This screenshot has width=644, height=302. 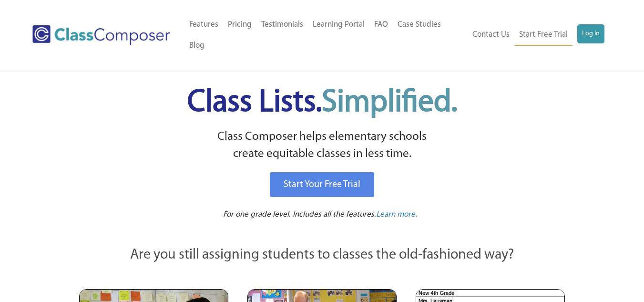 I want to click on a: Pricing, so click(x=240, y=25).